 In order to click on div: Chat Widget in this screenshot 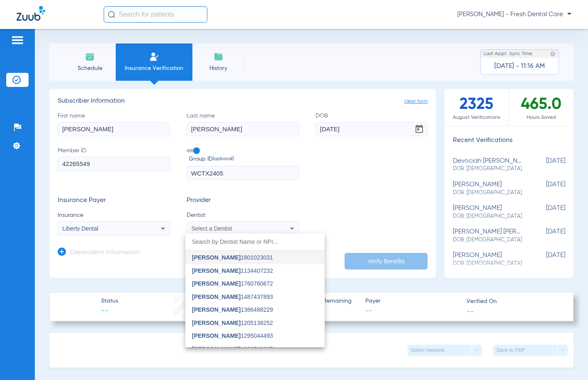, I will do `click(567, 360)`.